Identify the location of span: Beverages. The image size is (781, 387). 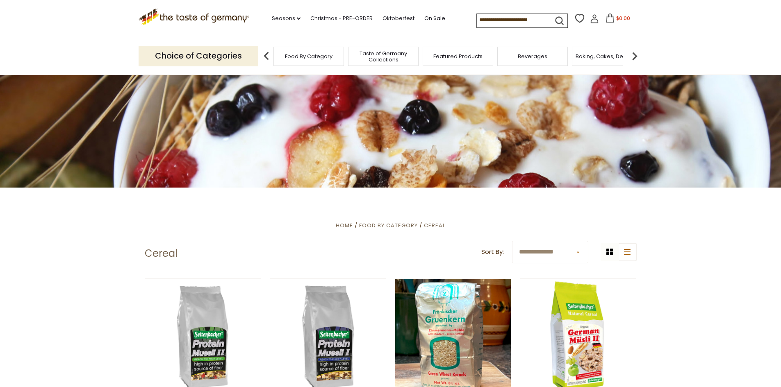
(533, 56).